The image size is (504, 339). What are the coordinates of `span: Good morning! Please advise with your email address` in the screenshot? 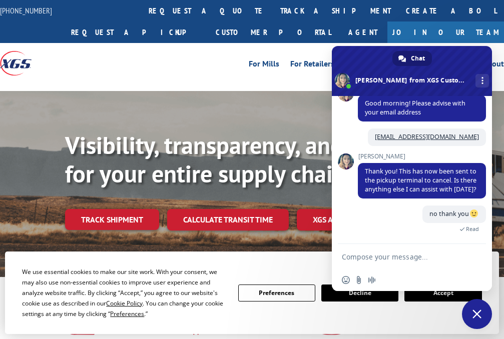 It's located at (415, 108).